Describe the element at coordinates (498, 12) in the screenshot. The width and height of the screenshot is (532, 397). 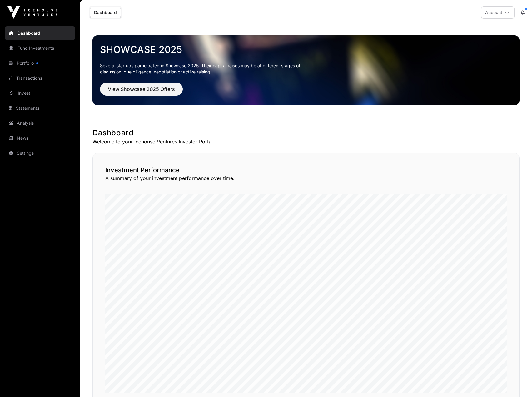
I see `button: Account` at that location.